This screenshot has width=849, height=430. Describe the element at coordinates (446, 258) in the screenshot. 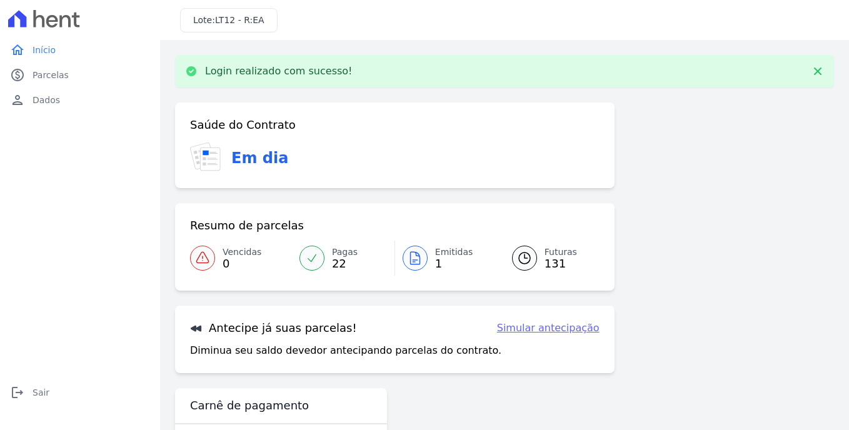

I see `a: Emitidas 1` at that location.